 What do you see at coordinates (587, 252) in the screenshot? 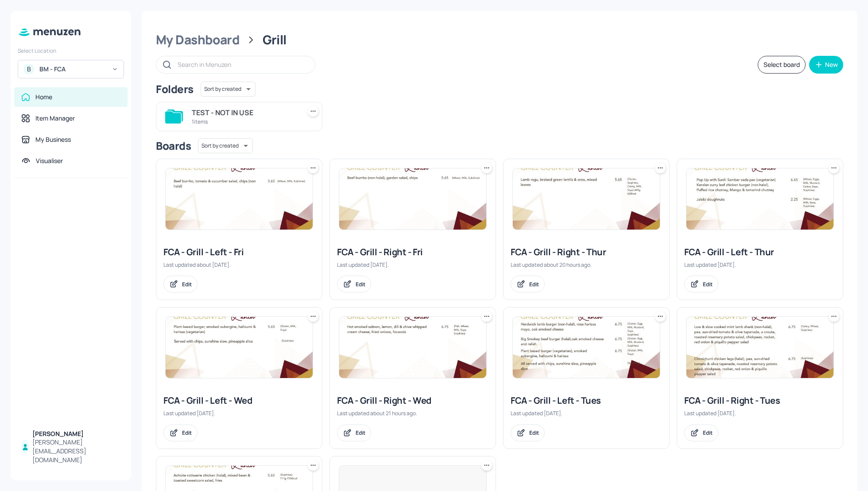
I see `div: FCA - Grill - Right - Thur` at bounding box center [587, 252].